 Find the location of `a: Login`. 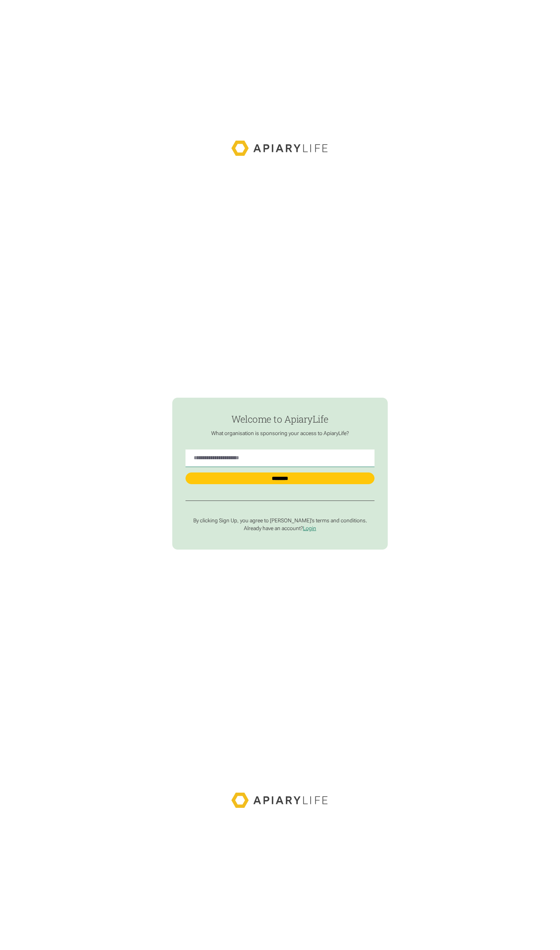

a: Login is located at coordinates (309, 528).